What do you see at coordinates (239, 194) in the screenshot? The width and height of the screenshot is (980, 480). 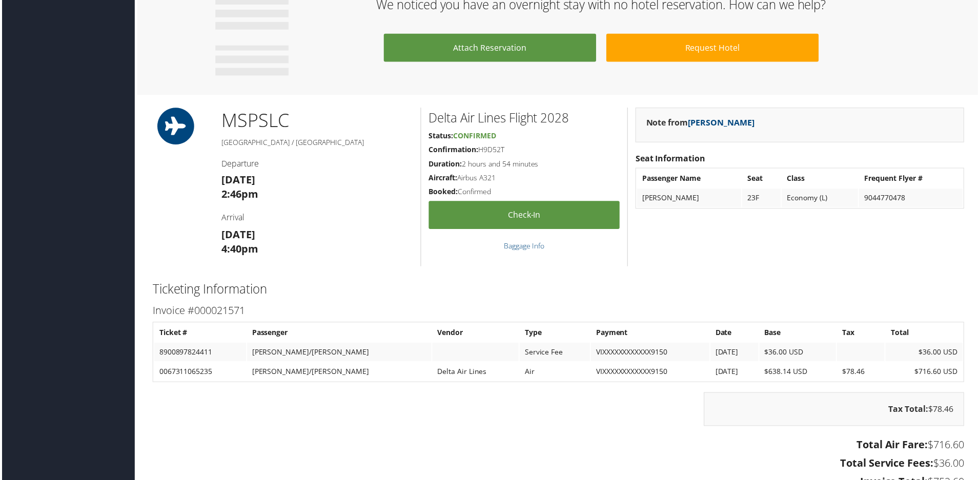 I see `strong: 2:46pm` at bounding box center [239, 194].